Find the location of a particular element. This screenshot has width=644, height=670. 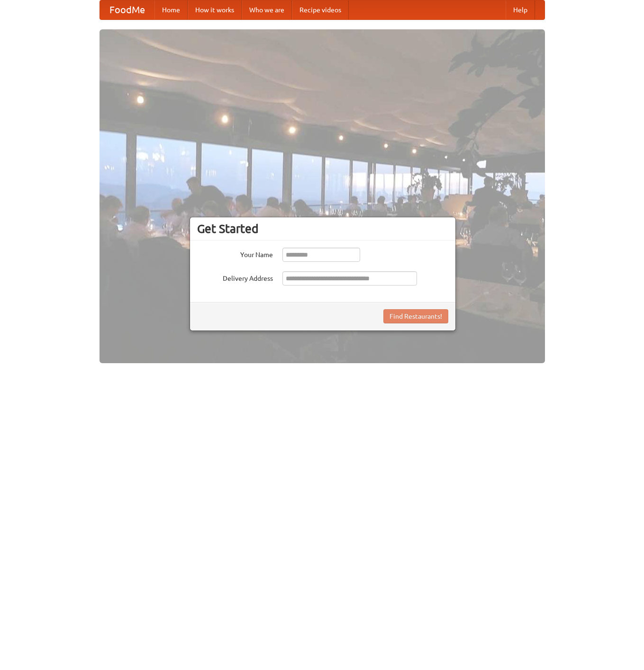

label: Your Name is located at coordinates (235, 253).